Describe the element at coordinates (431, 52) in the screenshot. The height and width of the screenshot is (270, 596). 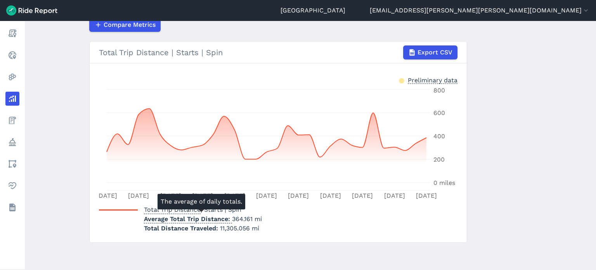
I see `button: Export CSV` at that location.